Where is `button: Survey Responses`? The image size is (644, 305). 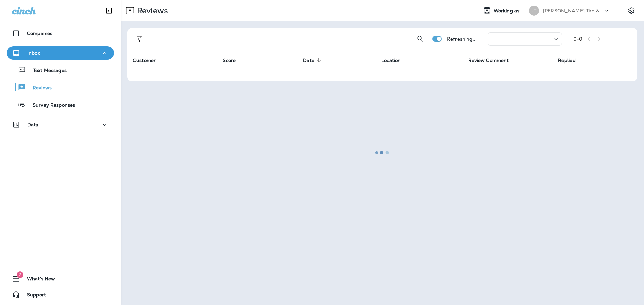 button: Survey Responses is located at coordinates (60, 105).